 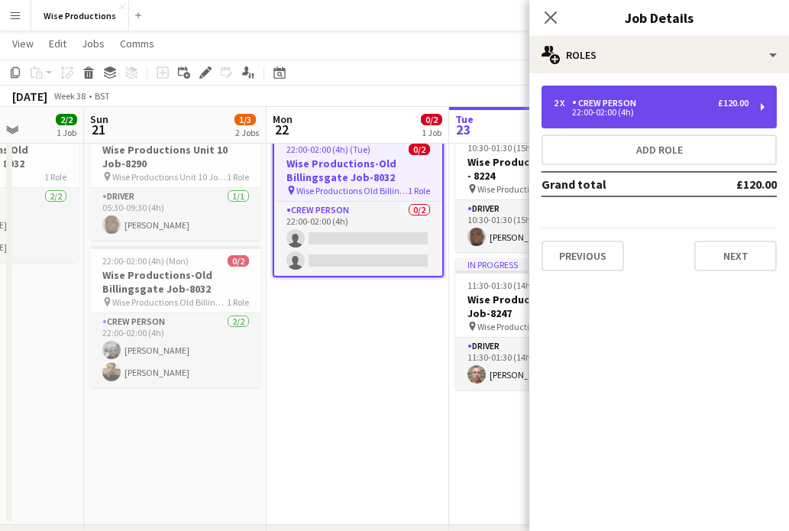 What do you see at coordinates (358, 199) in the screenshot?
I see `app-job-card: Updated22:00-02:00 (4h) (Tue)0/2Wise Productions-Old Billingsgate Job-8032 Wise Productions Old B...` at bounding box center [358, 199].